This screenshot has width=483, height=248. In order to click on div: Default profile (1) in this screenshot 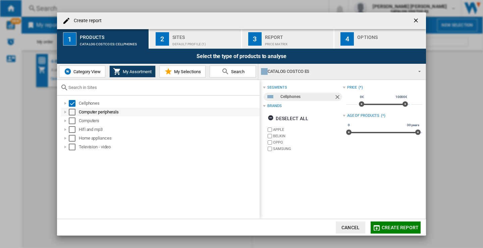, I will do `click(205, 42)`.